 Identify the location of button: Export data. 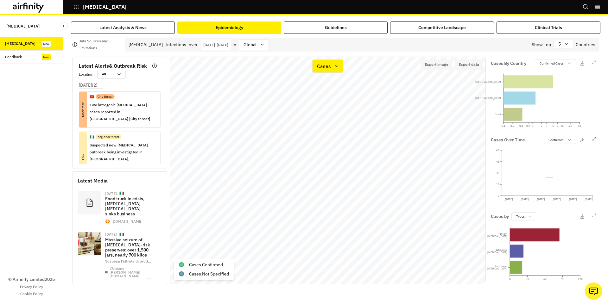
(469, 65).